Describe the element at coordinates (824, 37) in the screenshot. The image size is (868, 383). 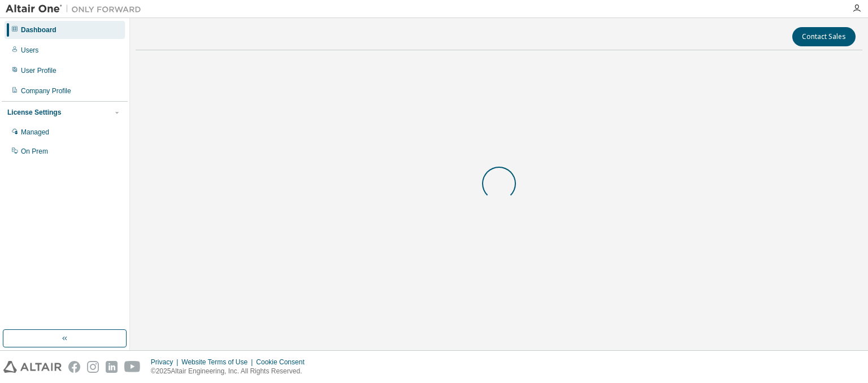
I see `button: Contact Sales` at that location.